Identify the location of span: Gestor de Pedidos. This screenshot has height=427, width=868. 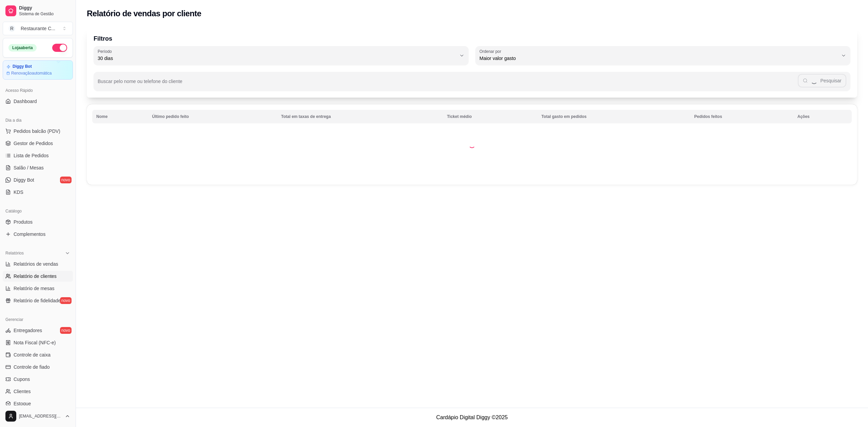
(33, 144).